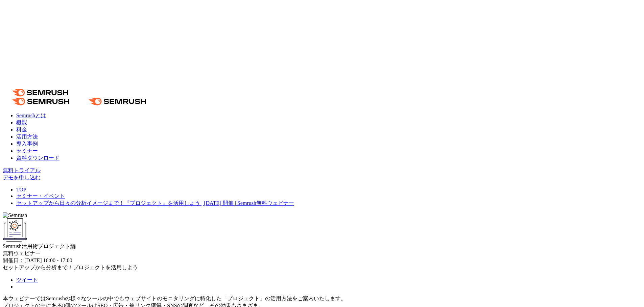  I want to click on a: TOP, so click(21, 190).